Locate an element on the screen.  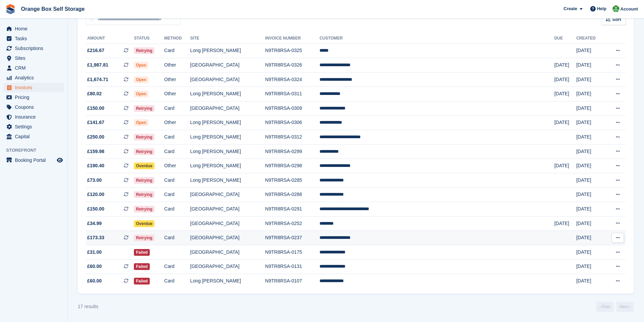
span: Sort is located at coordinates (617, 20).